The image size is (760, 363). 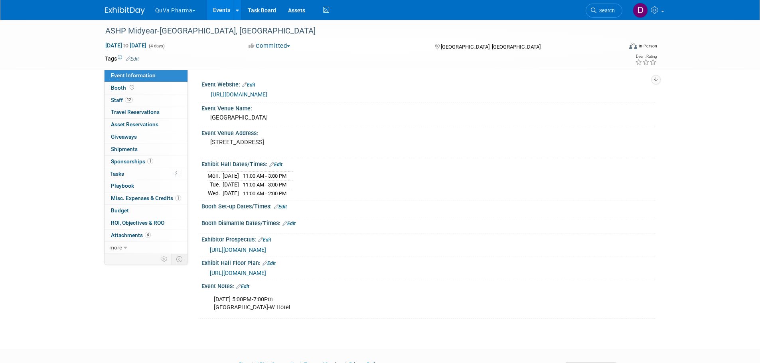 I want to click on span: 12, so click(x=129, y=100).